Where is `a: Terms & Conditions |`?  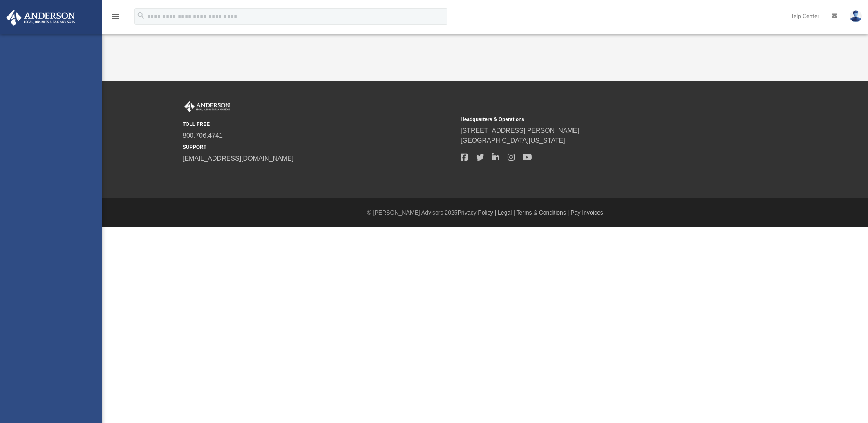
a: Terms & Conditions | is located at coordinates (542, 213).